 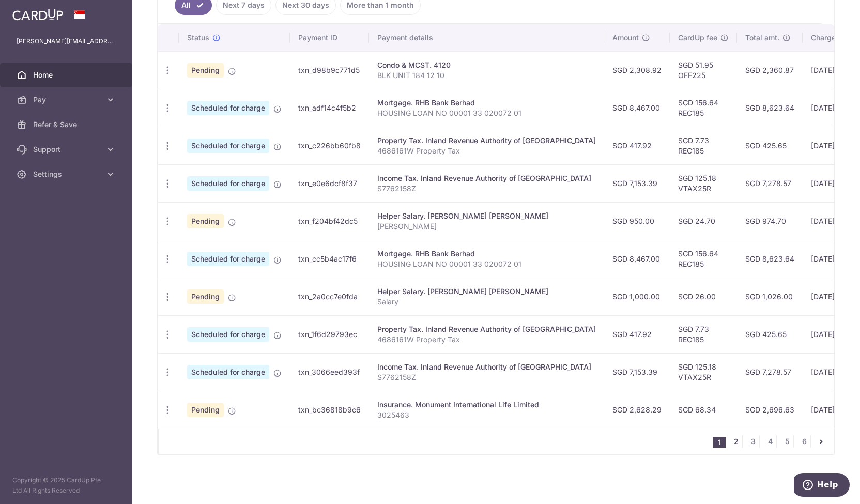 What do you see at coordinates (198, 38) in the screenshot?
I see `span: Status` at bounding box center [198, 38].